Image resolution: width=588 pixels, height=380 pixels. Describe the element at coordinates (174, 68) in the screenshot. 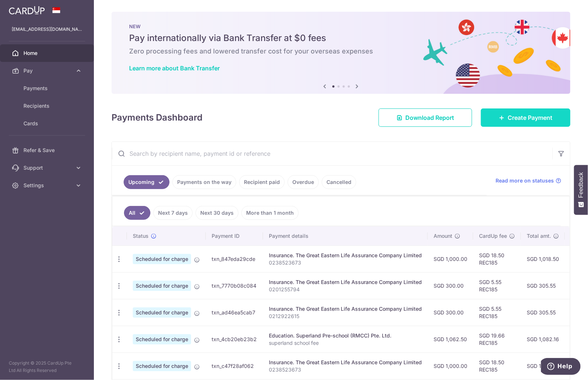

I see `a: Learn more about Bank Transfer` at that location.